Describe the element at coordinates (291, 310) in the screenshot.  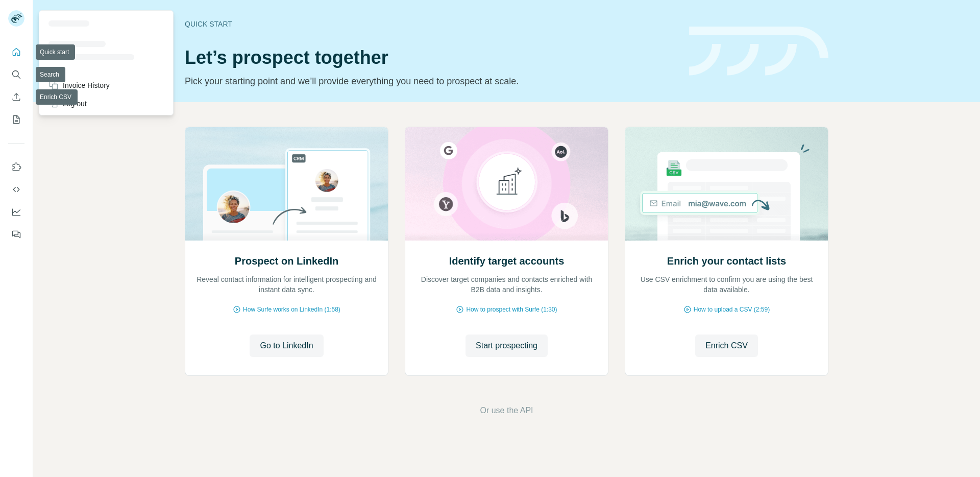
I see `span: How Surfe works on LinkedIn (1:58)` at that location.